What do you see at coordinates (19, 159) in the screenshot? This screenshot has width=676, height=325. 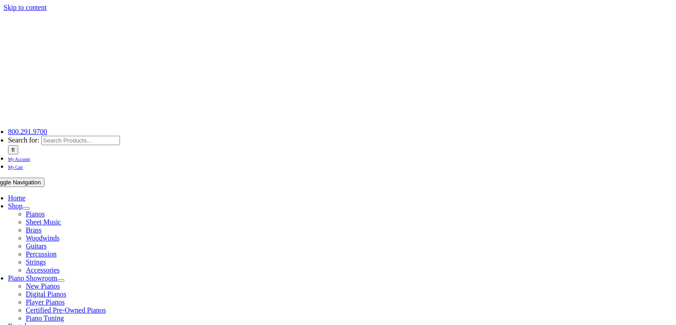 I see `span: My Account` at bounding box center [19, 159].